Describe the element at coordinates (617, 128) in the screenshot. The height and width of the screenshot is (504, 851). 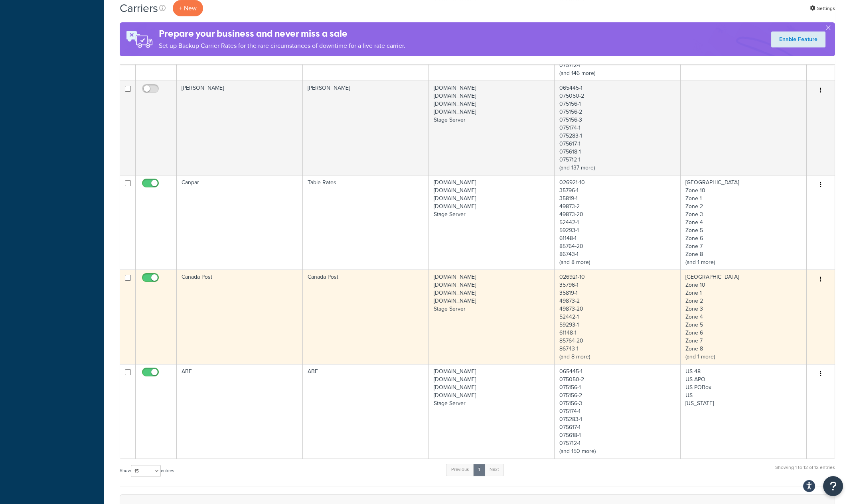
I see `td: 065445-1 075050-2 075156-1 075156-2 075156-3 075174-1 075283-1 075617-1 075618-1 075712-1 (and 13...` at that location.